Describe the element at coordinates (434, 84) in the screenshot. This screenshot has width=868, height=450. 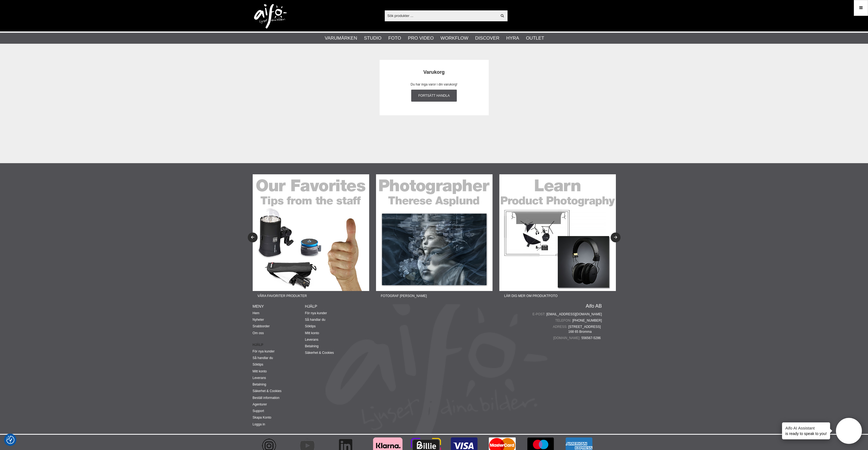
I see `span: Du har inga varor i din varukorg!` at that location.